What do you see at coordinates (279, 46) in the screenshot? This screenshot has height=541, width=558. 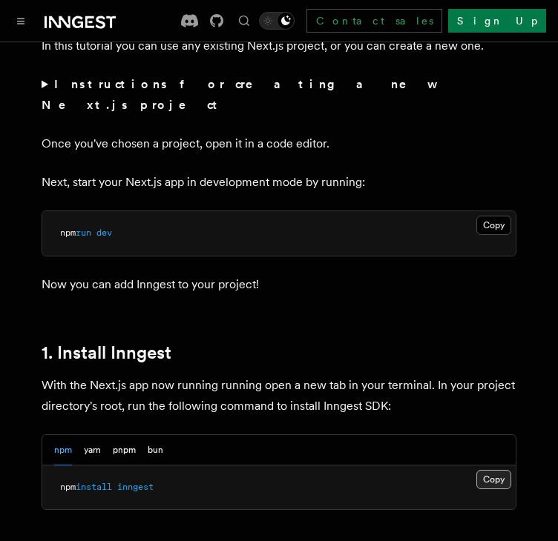 I see `p: In this tutorial you can use any existing Next.js project, or you can create a new one.` at bounding box center [279, 46].